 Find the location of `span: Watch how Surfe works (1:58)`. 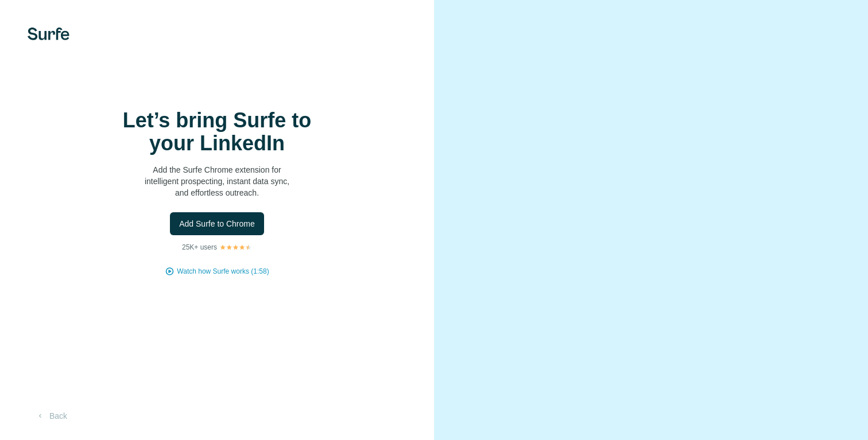

span: Watch how Surfe works (1:58) is located at coordinates (223, 272).